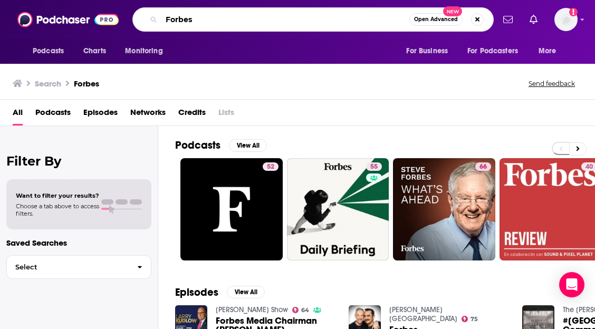 The image size is (595, 329). What do you see at coordinates (572, 285) in the screenshot?
I see `div: Open Intercom Messenger` at bounding box center [572, 285].